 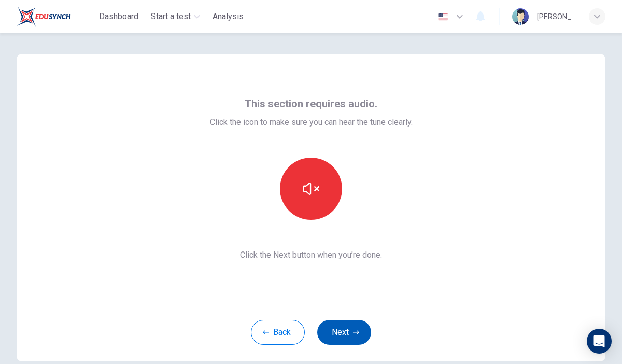 What do you see at coordinates (443, 17) in the screenshot?
I see `img: en` at bounding box center [443, 17].